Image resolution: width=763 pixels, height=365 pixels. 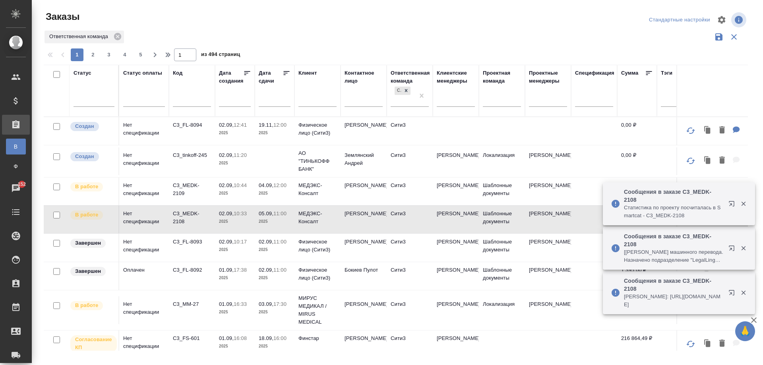 What do you see at coordinates (240, 125) in the screenshot?
I see `p: 12:41` at bounding box center [240, 125].